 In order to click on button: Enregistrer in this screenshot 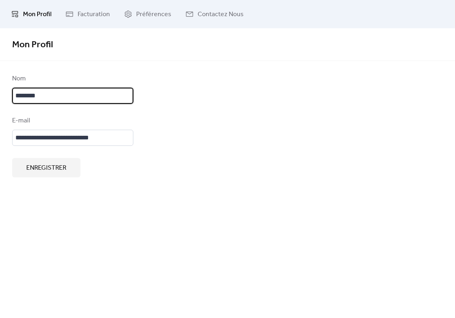, I will do `click(46, 168)`.